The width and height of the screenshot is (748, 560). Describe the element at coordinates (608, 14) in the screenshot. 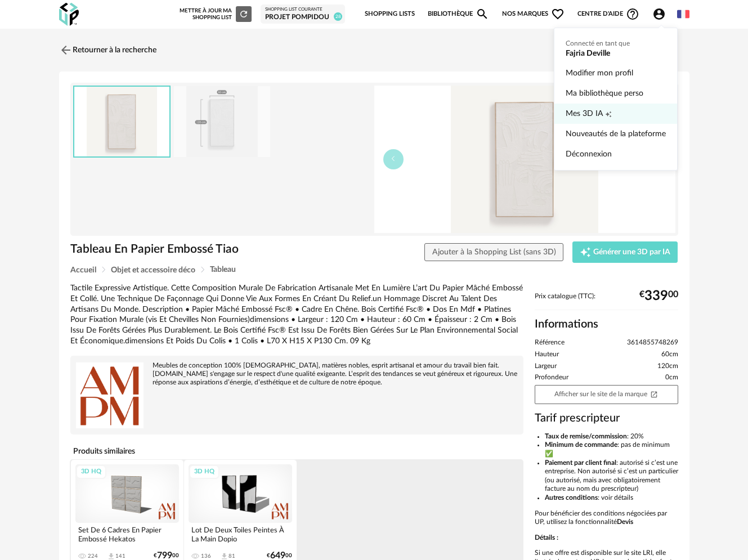

I see `span: Centre d'aideHelp Circle Outline icon` at that location.